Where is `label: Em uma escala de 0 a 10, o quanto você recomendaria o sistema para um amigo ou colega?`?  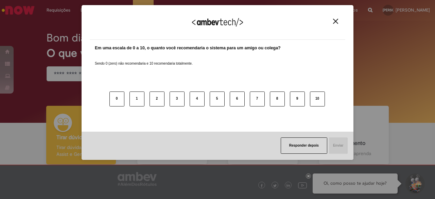
label: Em uma escala de 0 a 10, o quanto você recomendaria o sistema para um amigo ou colega? is located at coordinates (188, 48).